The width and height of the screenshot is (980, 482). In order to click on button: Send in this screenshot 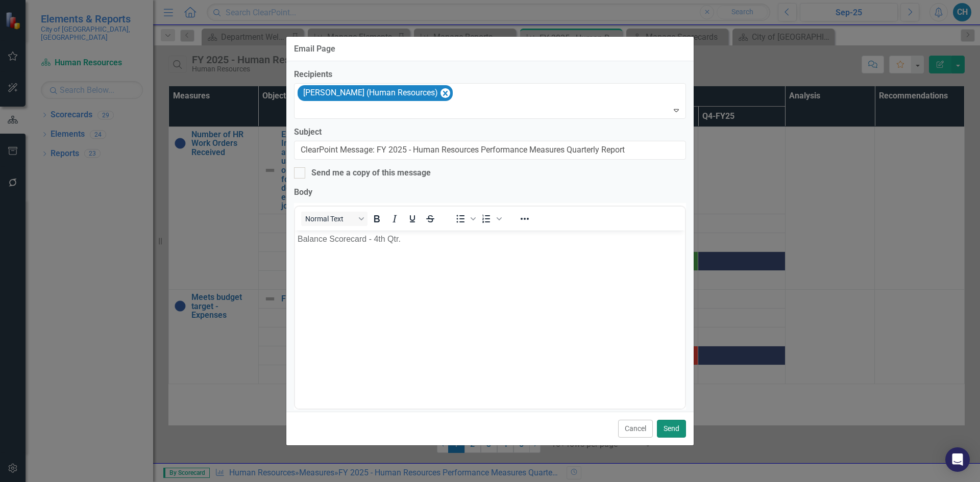, I will do `click(671, 428)`.